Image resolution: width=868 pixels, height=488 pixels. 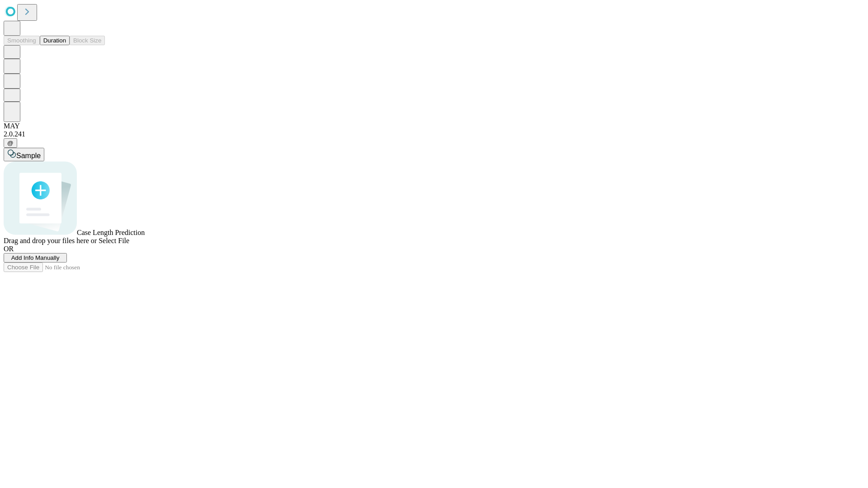 What do you see at coordinates (22, 40) in the screenshot?
I see `button: Smoothing` at bounding box center [22, 40].